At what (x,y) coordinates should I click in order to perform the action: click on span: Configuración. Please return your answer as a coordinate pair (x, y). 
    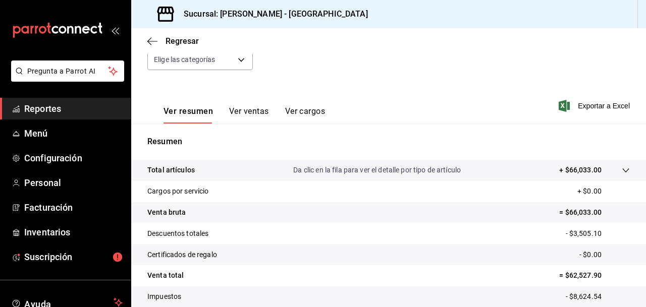
    Looking at the image, I should click on (73, 158).